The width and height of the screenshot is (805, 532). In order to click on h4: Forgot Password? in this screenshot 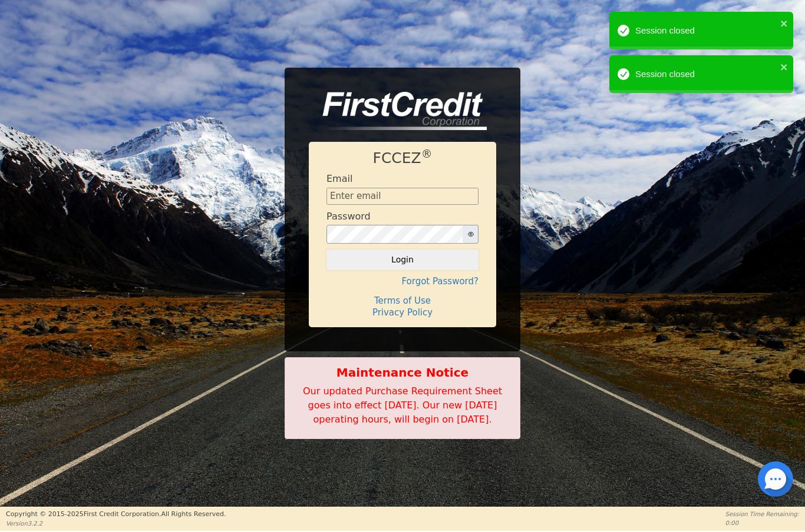, I will do `click(402, 282)`.